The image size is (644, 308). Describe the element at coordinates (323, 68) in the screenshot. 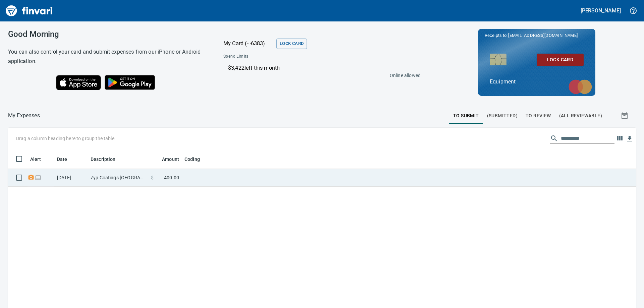

I see `p: $3,422 left this month` at that location.